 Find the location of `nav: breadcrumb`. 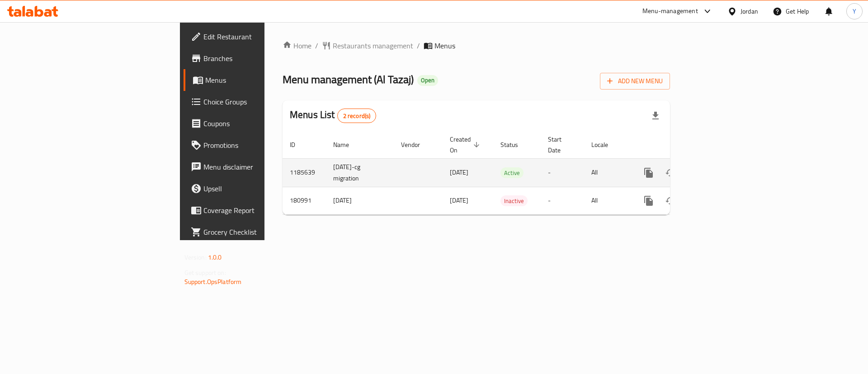

nav: breadcrumb is located at coordinates (476, 45).